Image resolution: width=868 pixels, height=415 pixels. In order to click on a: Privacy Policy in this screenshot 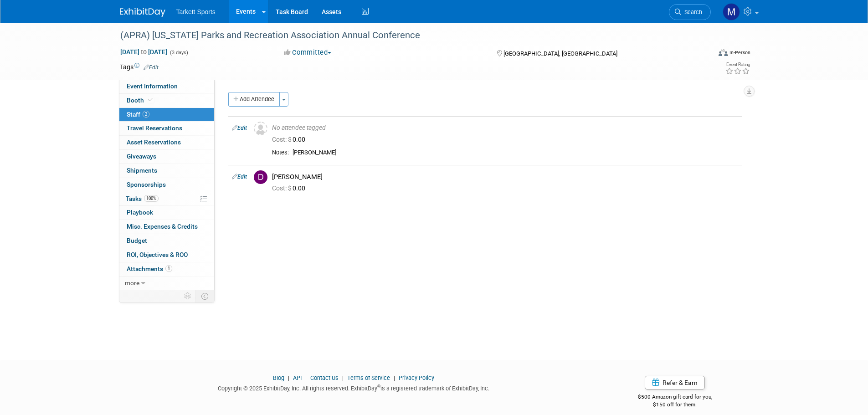, I will do `click(417, 377)`.